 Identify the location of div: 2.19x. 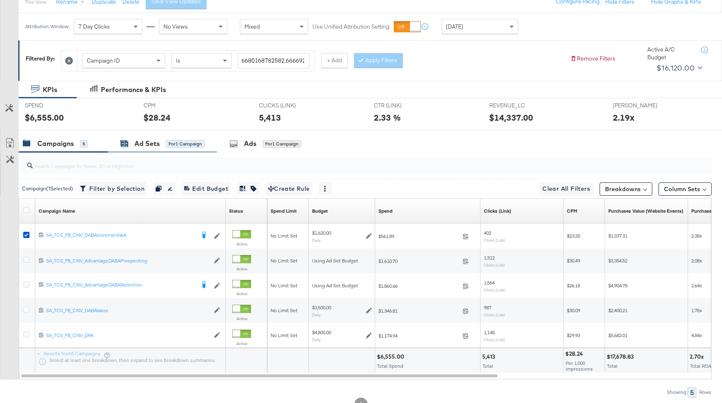
(624, 117).